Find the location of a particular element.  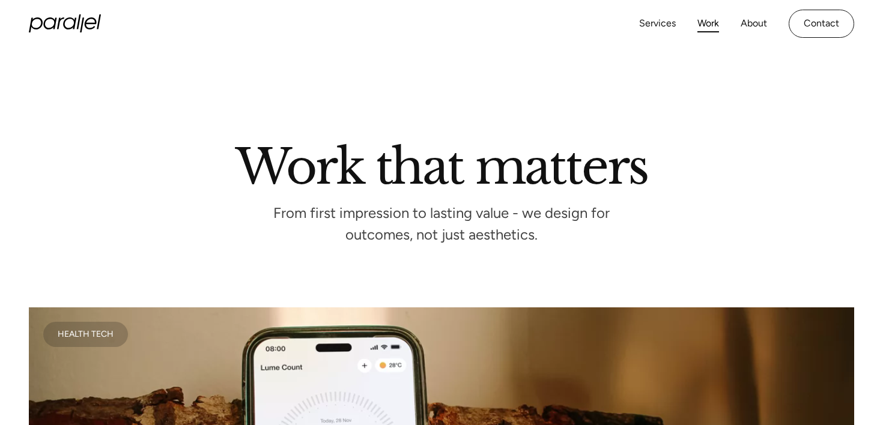

a: Services is located at coordinates (657, 23).